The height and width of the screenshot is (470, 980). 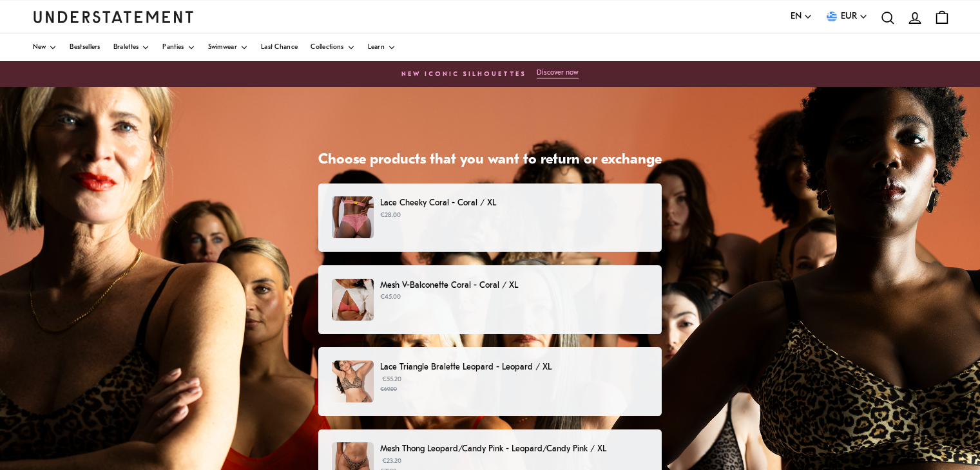 I want to click on span: Panties, so click(x=172, y=48).